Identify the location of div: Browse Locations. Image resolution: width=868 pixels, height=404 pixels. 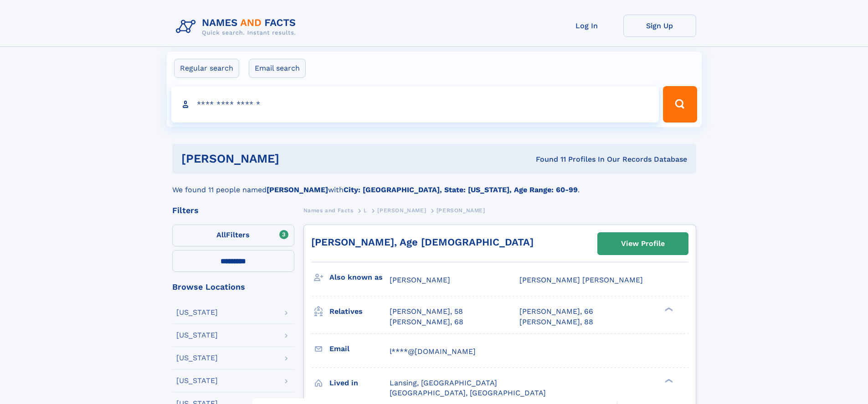
(233, 287).